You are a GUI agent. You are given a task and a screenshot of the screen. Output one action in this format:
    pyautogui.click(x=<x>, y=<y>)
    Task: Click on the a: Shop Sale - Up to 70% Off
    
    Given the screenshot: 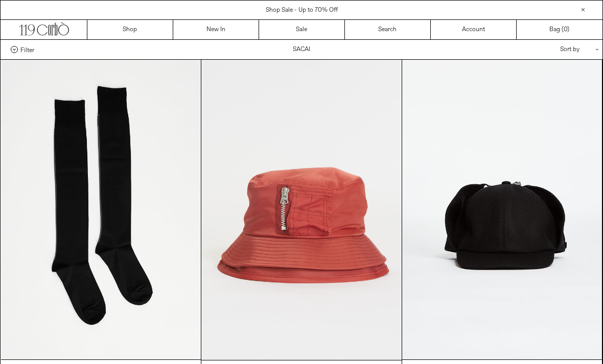 What is the action you would take?
    pyautogui.click(x=302, y=10)
    